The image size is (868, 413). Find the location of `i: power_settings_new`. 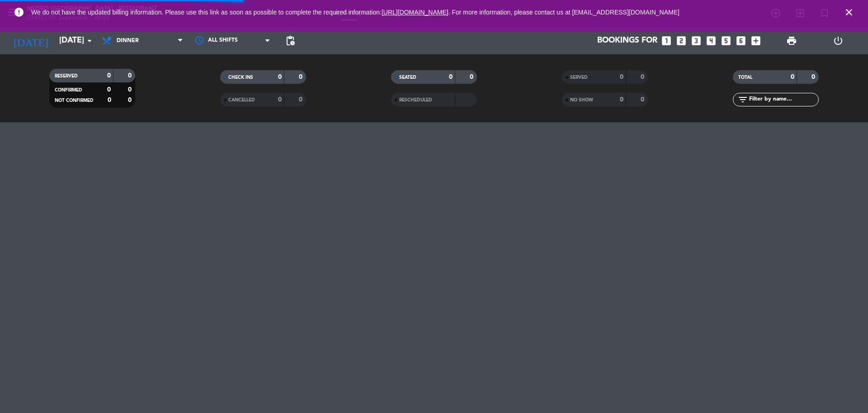

i: power_settings_new is located at coordinates (839, 41).